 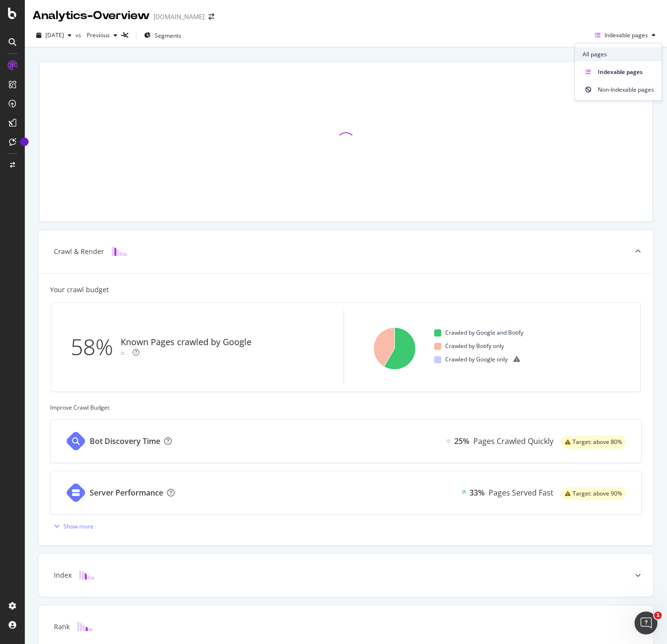 What do you see at coordinates (625, 35) in the screenshot?
I see `button: Indexable pages` at bounding box center [625, 35].